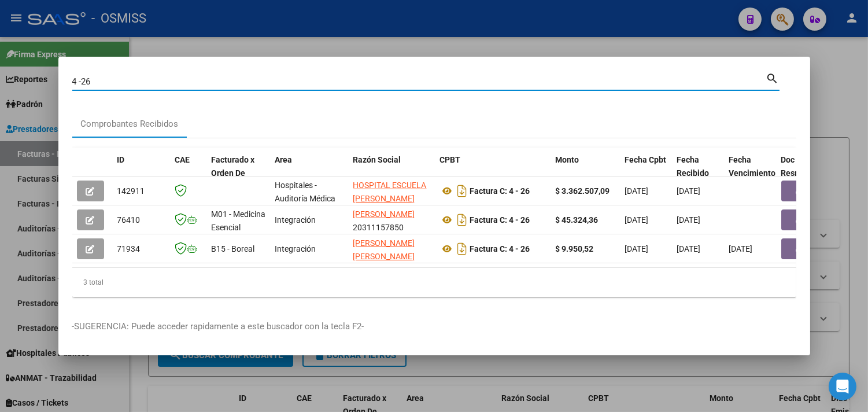 The width and height of the screenshot is (868, 412). Describe the element at coordinates (752, 166) in the screenshot. I see `span: Fecha Vencimiento` at that location.